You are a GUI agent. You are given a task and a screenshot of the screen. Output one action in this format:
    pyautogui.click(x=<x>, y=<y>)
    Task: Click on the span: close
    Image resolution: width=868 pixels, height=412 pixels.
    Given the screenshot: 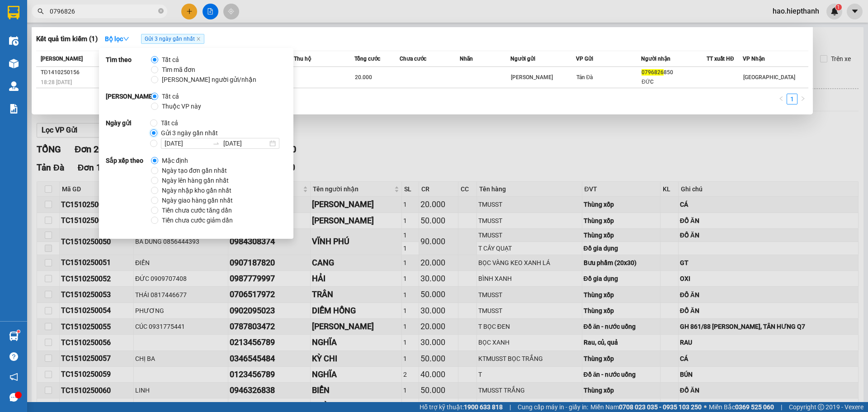 What is the action you would take?
    pyautogui.click(x=199, y=39)
    